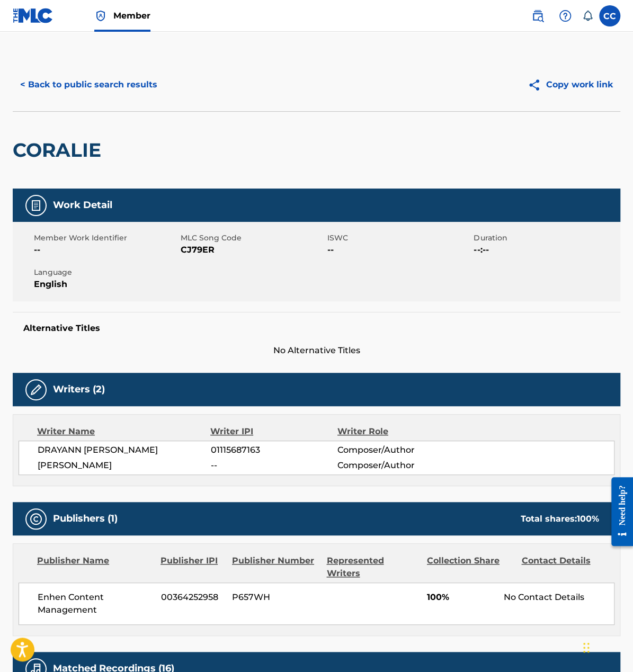  What do you see at coordinates (192, 567) in the screenshot?
I see `div: Publisher IPI` at bounding box center [192, 567].